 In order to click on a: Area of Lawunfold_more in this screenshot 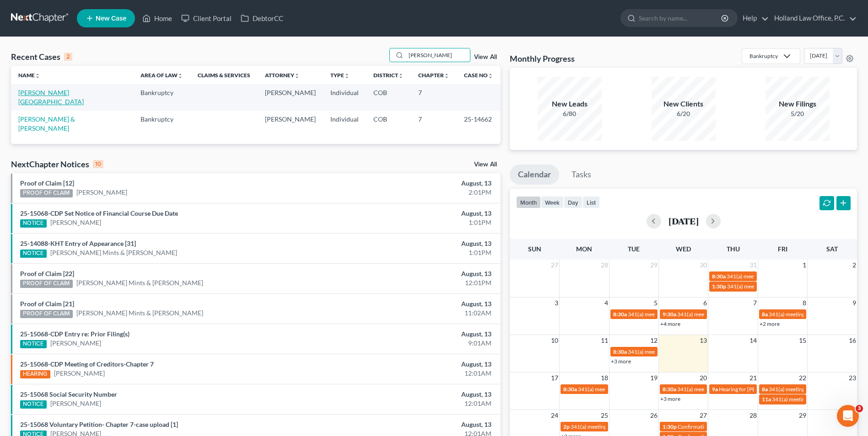, I will do `click(162, 75)`.